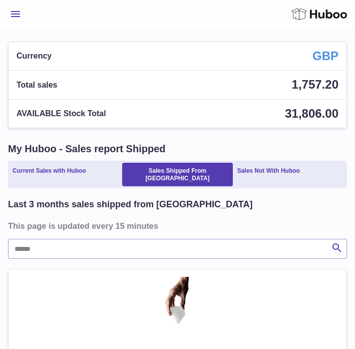 The image size is (355, 349). Describe the element at coordinates (176, 226) in the screenshot. I see `h3: This page is updated every 15 minutes` at that location.